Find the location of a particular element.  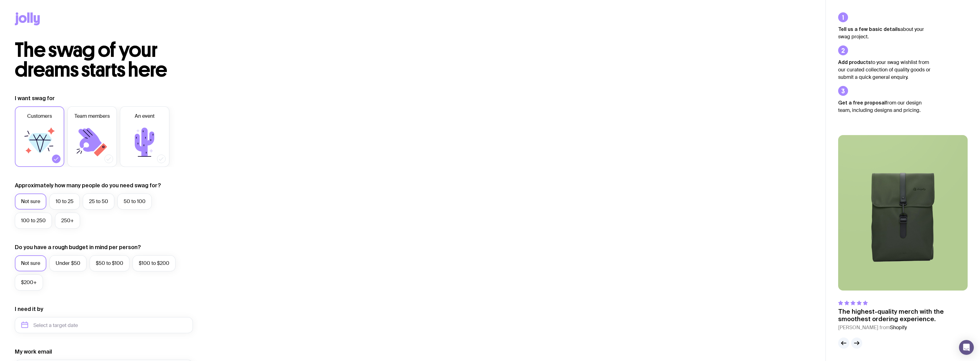

p: from our design team, including designs and pricing. is located at coordinates (885, 106).